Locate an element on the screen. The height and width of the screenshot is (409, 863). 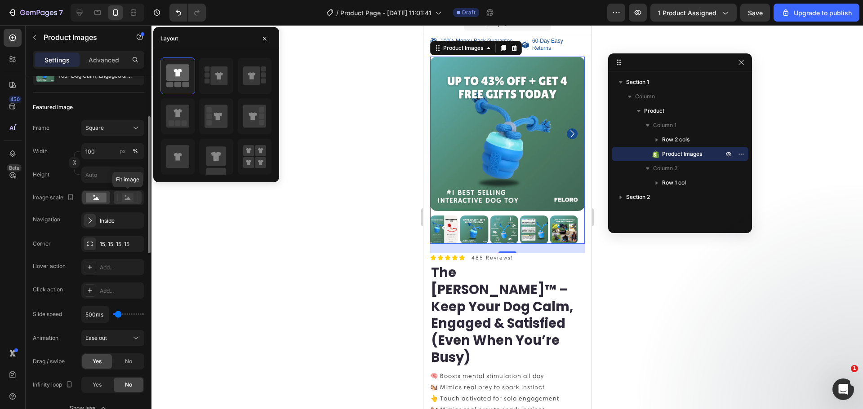
button: Square is located at coordinates (113, 128).